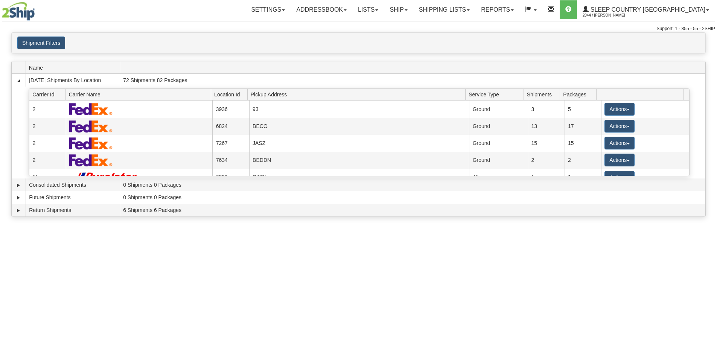 This screenshot has height=346, width=717. What do you see at coordinates (358, 29) in the screenshot?
I see `div: Support: 1 - 855 - 55 - 2SHIP` at bounding box center [358, 29].